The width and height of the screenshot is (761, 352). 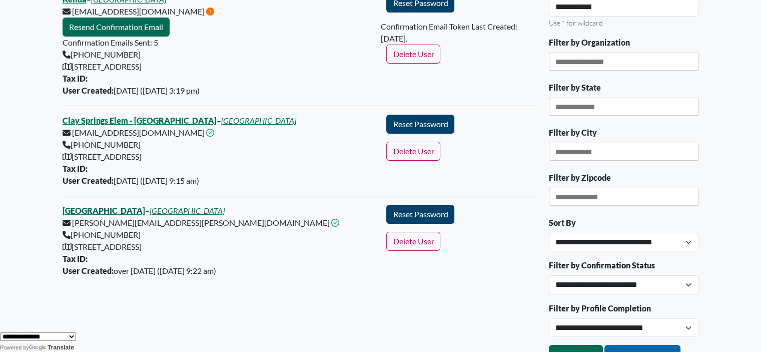 I want to click on label: Filter by City, so click(x=573, y=133).